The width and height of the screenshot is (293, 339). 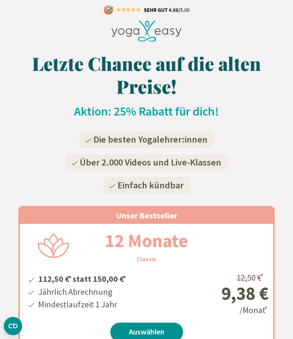 What do you see at coordinates (150, 162) in the screenshot?
I see `span: Über 2.000 Videos und Live-Klassen` at bounding box center [150, 162].